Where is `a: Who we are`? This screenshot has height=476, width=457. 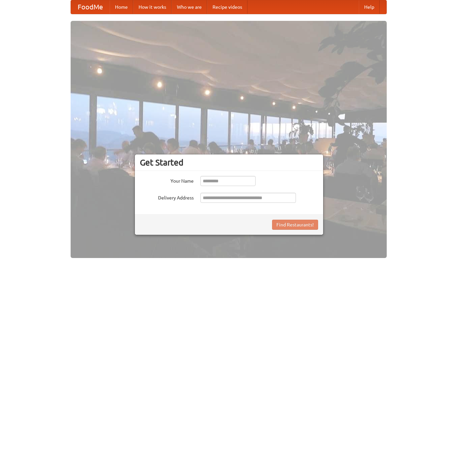 a: Who we are is located at coordinates (189, 7).